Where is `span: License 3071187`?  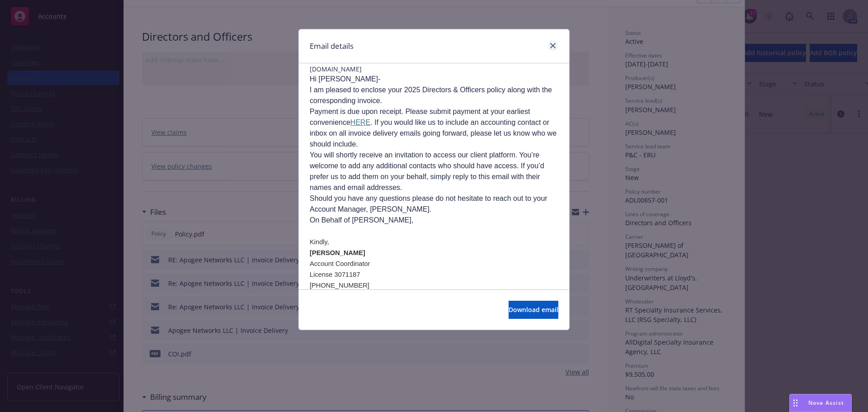
span: License 3071187 is located at coordinates (335, 275).